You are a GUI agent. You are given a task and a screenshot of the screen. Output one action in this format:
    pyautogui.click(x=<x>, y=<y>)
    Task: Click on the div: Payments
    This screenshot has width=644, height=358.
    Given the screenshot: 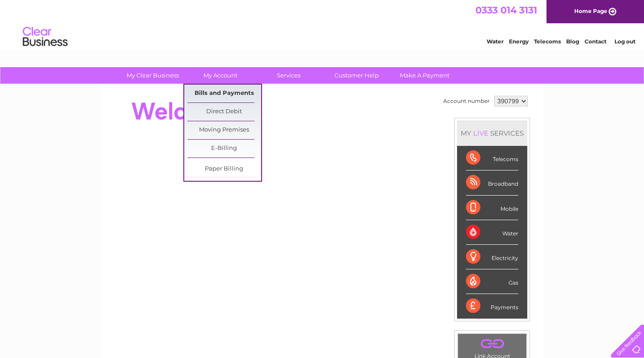 What is the action you would take?
    pyautogui.click(x=492, y=306)
    